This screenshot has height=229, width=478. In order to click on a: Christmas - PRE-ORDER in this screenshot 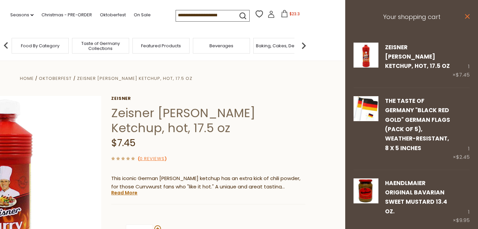, I will do `click(67, 15)`.